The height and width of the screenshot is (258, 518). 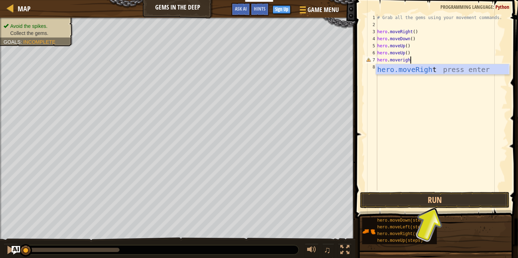 I want to click on span: Incomplete, so click(x=39, y=42).